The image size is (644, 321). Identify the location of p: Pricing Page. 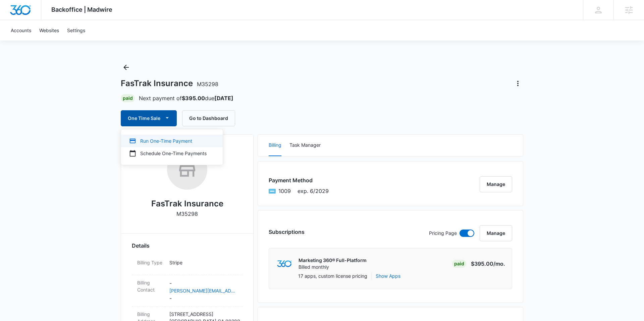
(443, 233).